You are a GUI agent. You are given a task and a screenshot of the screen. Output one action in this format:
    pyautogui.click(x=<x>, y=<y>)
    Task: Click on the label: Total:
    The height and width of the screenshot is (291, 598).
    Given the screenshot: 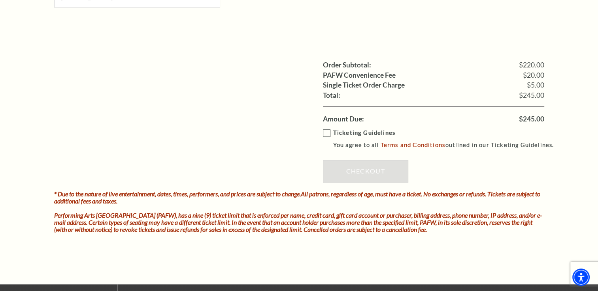 What is the action you would take?
    pyautogui.click(x=331, y=96)
    